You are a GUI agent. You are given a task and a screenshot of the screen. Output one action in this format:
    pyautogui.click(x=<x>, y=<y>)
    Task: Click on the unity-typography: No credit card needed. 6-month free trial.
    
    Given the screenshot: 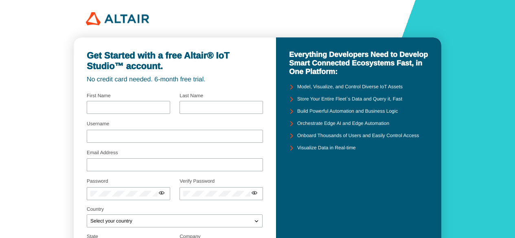 What is the action you would take?
    pyautogui.click(x=175, y=80)
    